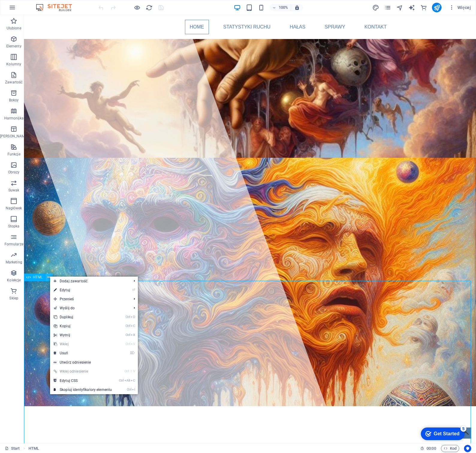 The height and width of the screenshot is (453, 476). What do you see at coordinates (133, 317) in the screenshot?
I see `i: D` at bounding box center [133, 317].